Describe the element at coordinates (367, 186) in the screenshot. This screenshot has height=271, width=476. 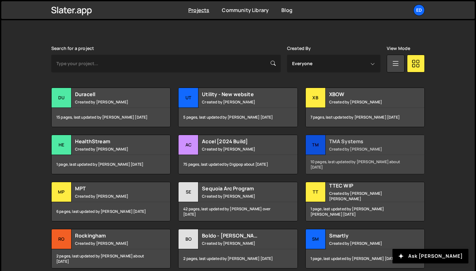
I see `h2: TTEC WIP` at that location.